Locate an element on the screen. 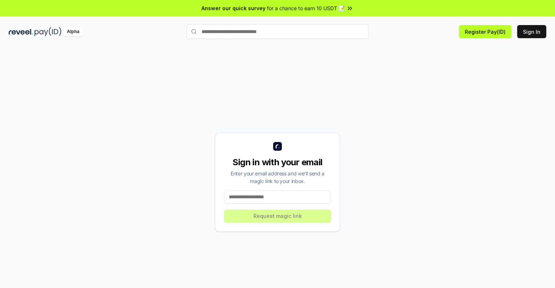 This screenshot has width=555, height=288. img: reveel_dark is located at coordinates (21, 32).